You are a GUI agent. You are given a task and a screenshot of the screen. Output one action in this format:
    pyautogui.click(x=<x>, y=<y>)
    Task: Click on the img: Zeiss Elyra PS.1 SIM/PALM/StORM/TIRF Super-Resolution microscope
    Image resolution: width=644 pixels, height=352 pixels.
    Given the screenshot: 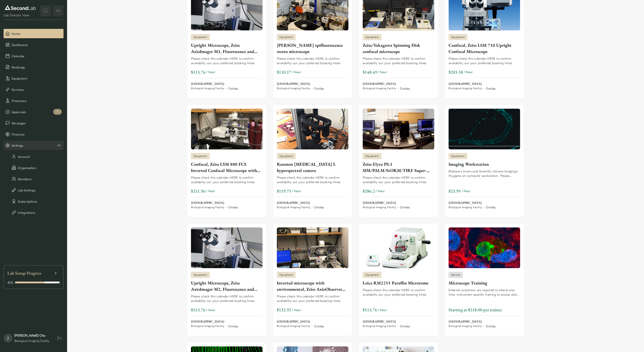 What is the action you would take?
    pyautogui.click(x=398, y=129)
    